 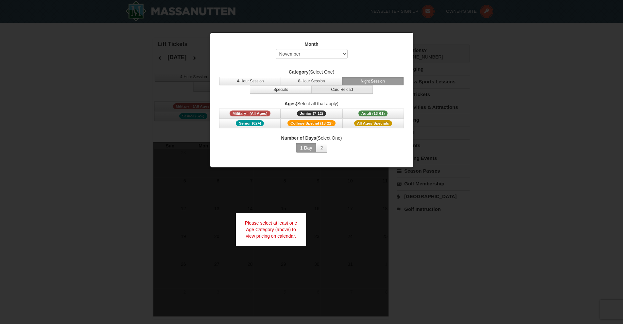 What do you see at coordinates (373, 81) in the screenshot?
I see `button: Night Session` at bounding box center [373, 81].